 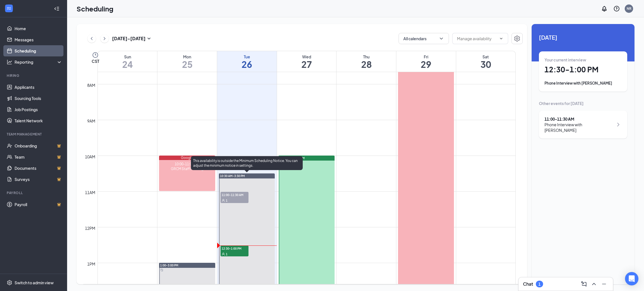 What do you see at coordinates (38, 146) in the screenshot?
I see `a: OnboardingCrown` at bounding box center [38, 146].